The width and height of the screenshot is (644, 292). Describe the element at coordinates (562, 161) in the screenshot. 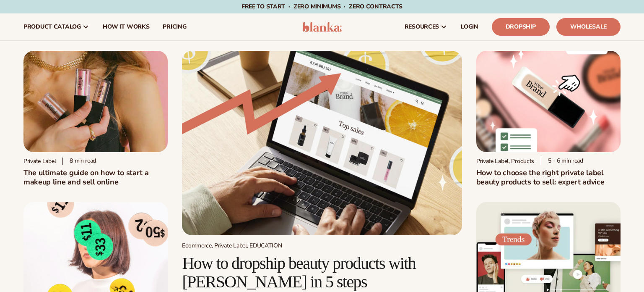

I see `div: 5 - 6 min read` at that location.